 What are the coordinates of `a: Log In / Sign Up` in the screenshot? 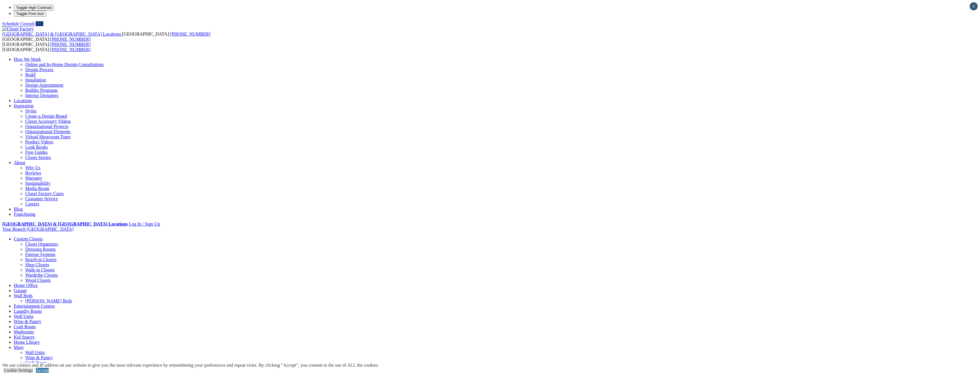 It's located at (144, 224).